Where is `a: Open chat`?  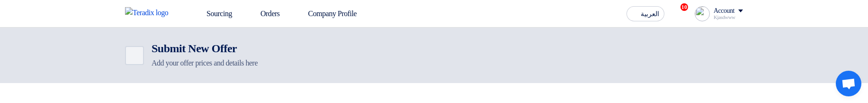 a: Open chat is located at coordinates (848, 83).